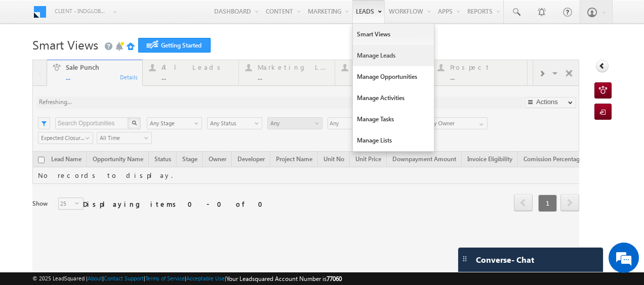 This screenshot has height=285, width=644. I want to click on a: Getting Started, so click(174, 45).